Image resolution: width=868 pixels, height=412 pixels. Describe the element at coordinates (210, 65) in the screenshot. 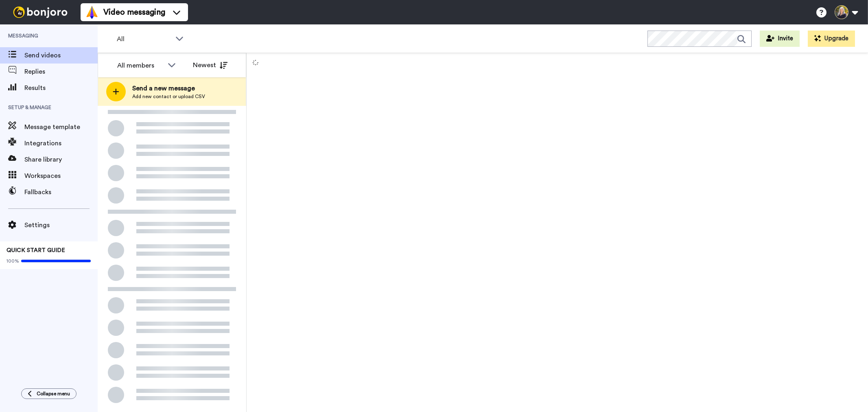

I see `button: Newest` at that location.